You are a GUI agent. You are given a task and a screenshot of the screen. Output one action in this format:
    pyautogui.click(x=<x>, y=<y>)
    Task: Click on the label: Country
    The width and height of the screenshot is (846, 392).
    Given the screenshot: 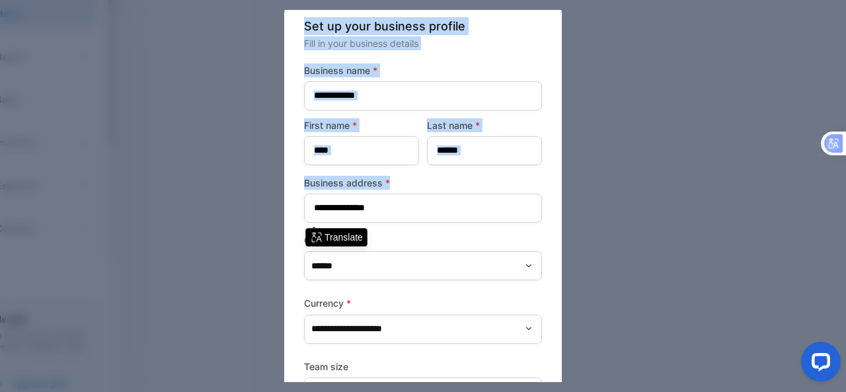 What is the action you would take?
    pyautogui.click(x=423, y=240)
    